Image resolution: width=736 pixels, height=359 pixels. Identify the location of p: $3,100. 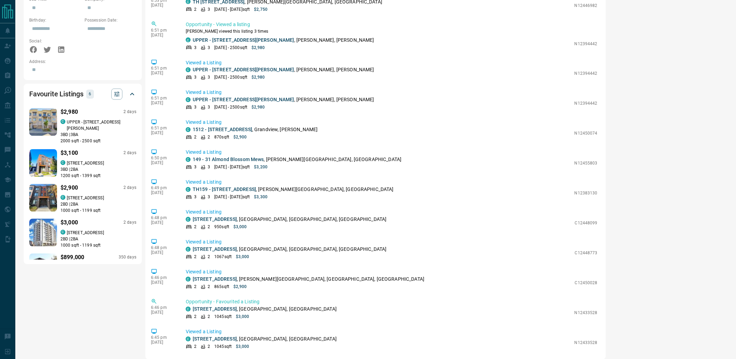
(69, 153).